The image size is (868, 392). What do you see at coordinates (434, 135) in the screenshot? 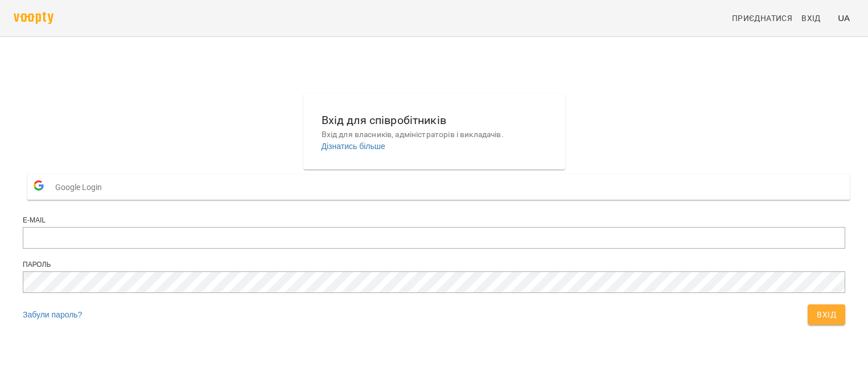
I see `p: Вхід для власників, адміністраторів і викладачів.` at bounding box center [434, 135].